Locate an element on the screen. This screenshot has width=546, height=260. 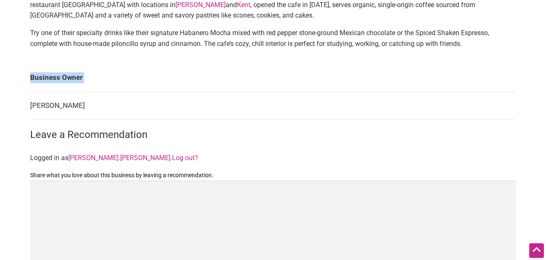
p: Try one of their specialty drinks like their signature Habanero Mocha mixed with red pepper stone... is located at coordinates (273, 38).